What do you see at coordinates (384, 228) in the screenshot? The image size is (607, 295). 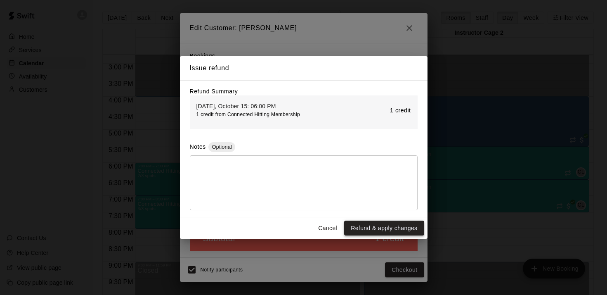 I see `button: Refund & apply changes` at bounding box center [384, 228].